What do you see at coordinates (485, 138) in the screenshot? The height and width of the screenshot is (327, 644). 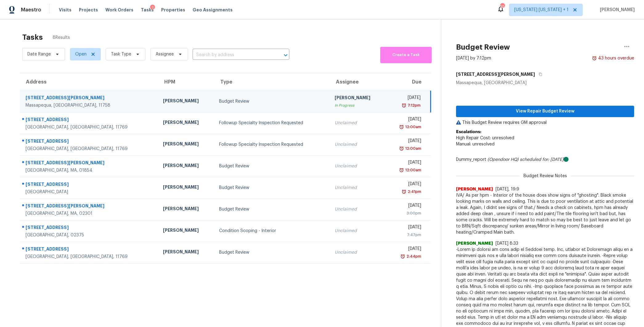 I see `span: High Repair Cost: unresolved` at bounding box center [485, 138].